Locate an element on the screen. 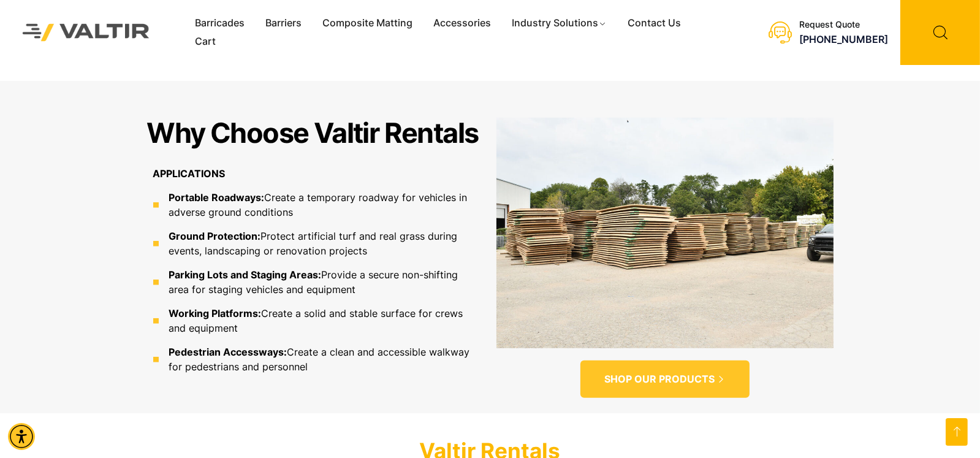  a: SHOP OUR PRODUCTS is located at coordinates (665, 379).